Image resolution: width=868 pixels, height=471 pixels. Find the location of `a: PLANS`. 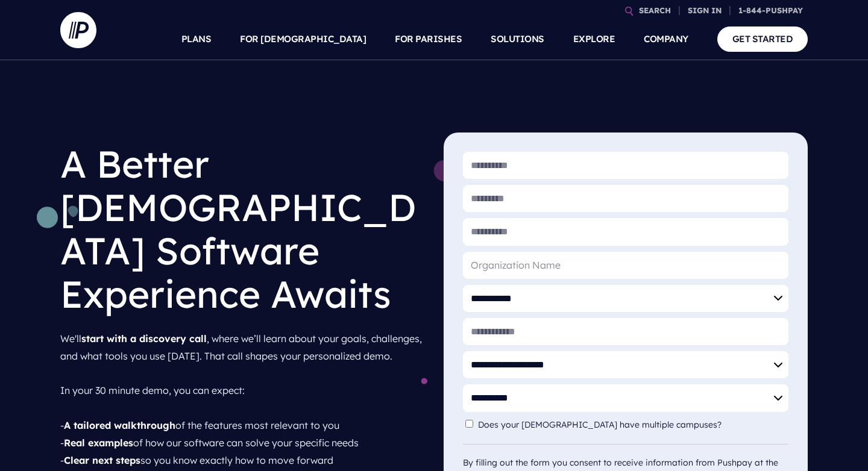

a: PLANS is located at coordinates (197, 39).